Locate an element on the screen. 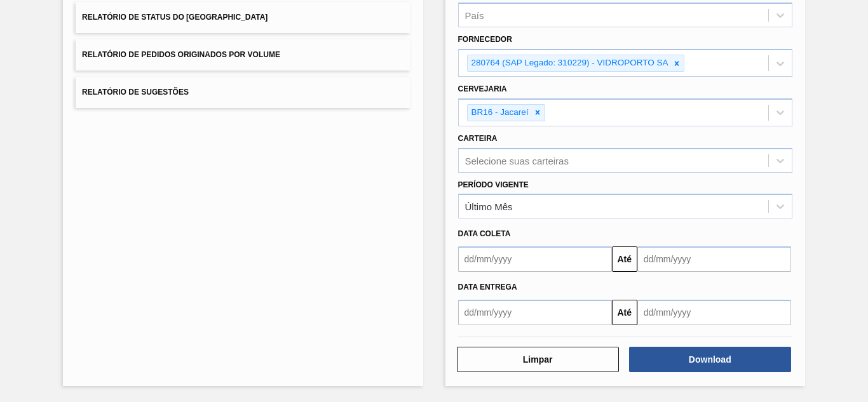 This screenshot has width=868, height=402. span: Data coleta is located at coordinates (484, 234).